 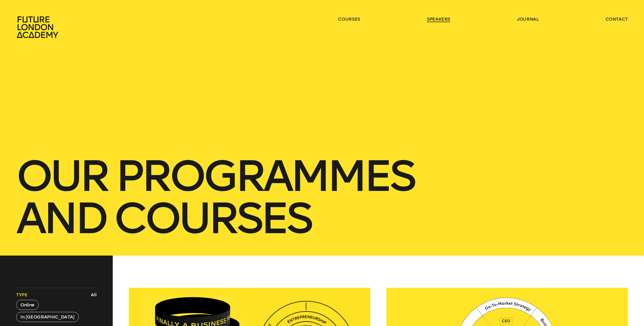 I want to click on button: All, so click(x=94, y=295).